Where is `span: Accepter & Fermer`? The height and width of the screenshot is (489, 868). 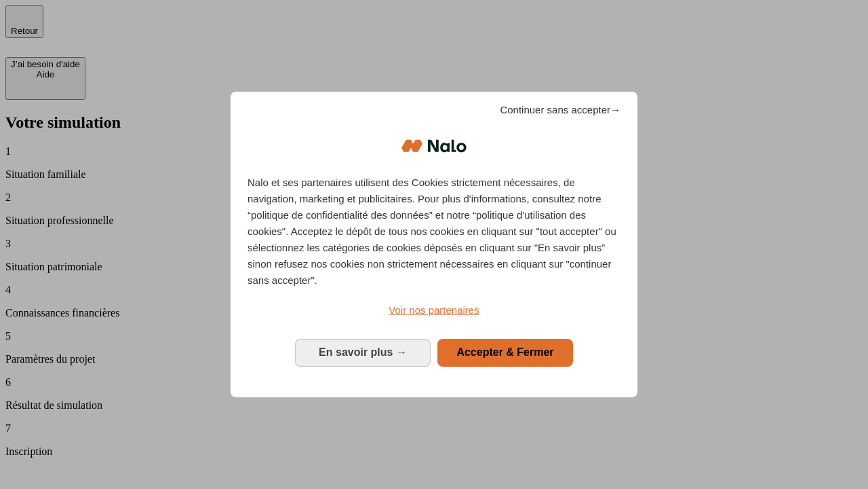 span: Accepter & Fermer is located at coordinates (505, 352).